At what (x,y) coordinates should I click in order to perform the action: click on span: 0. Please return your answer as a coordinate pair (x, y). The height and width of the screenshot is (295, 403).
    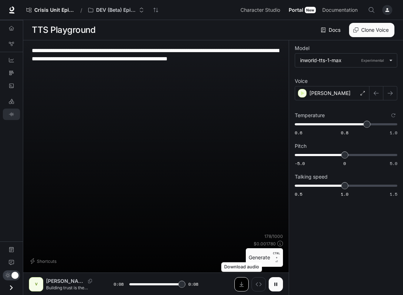
    Looking at the image, I should click on (344, 163).